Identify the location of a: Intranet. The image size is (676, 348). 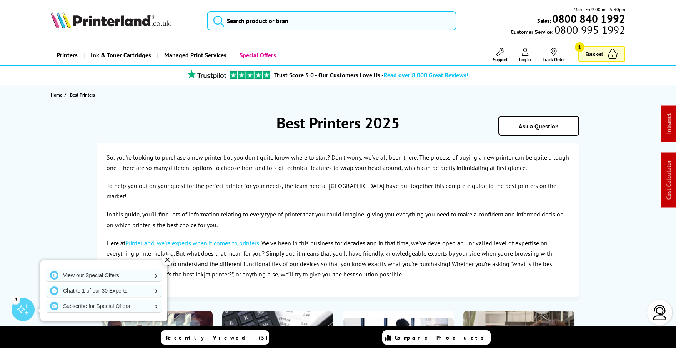
(669, 124).